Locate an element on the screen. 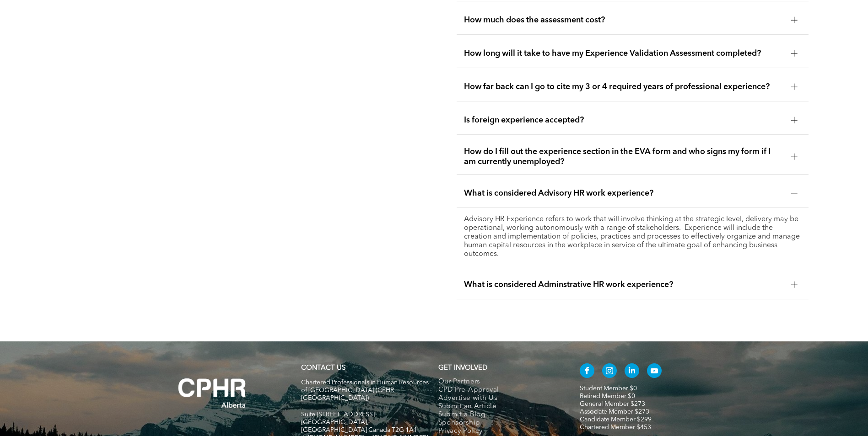  a: Retired Member $0 is located at coordinates (607, 396).